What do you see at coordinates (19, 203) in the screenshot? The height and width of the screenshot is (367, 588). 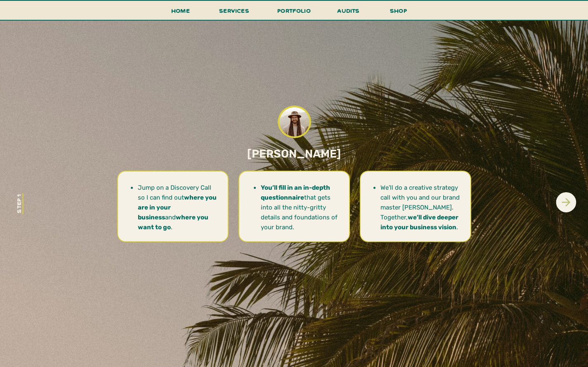 I see `h2: Step 1` at bounding box center [19, 203].